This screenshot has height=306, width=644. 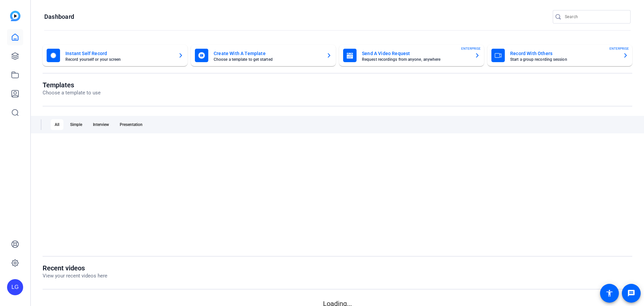 What do you see at coordinates (595, 17) in the screenshot?
I see `input: Search` at bounding box center [595, 17].